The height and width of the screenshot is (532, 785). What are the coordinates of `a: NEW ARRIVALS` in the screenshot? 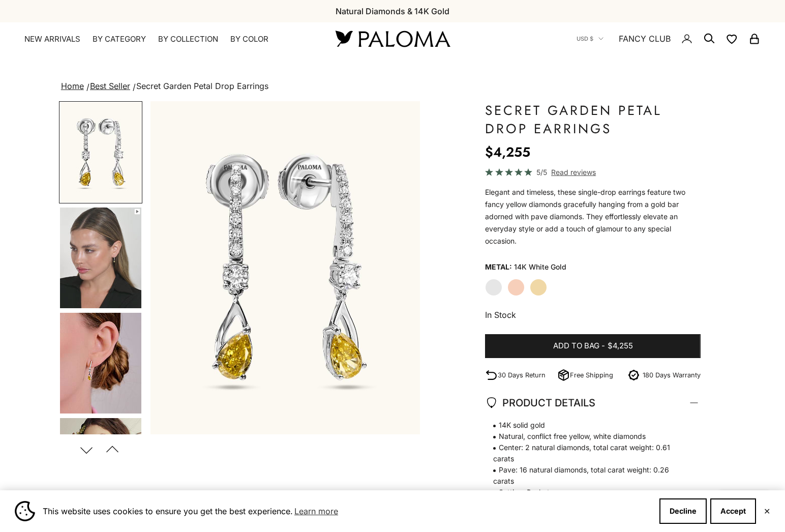 It's located at (52, 39).